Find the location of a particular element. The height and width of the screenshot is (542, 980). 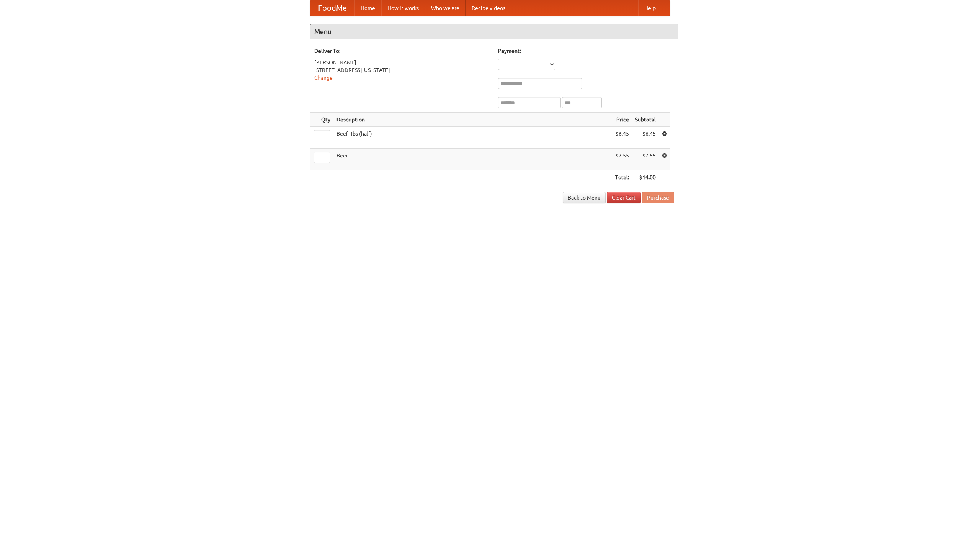

button: Purchase is located at coordinates (659, 198).